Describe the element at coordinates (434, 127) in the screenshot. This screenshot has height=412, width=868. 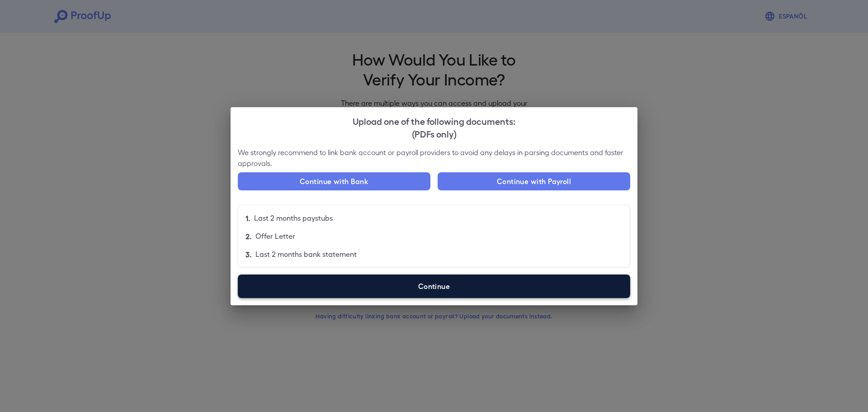
I see `h2: Upload one of the following documents:` at that location.